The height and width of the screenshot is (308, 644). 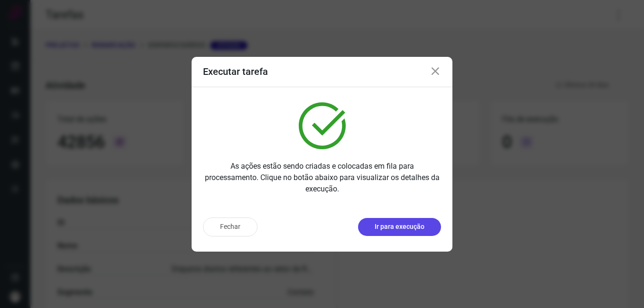 What do you see at coordinates (399, 227) in the screenshot?
I see `p: Ir para execução` at bounding box center [399, 227].